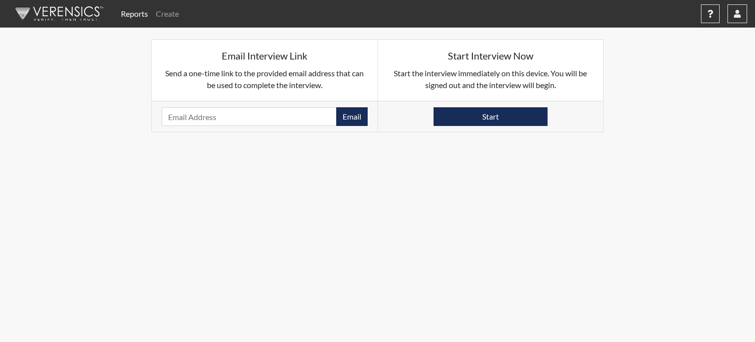 Image resolution: width=755 pixels, height=342 pixels. What do you see at coordinates (491, 117) in the screenshot?
I see `button: Start` at bounding box center [491, 117].